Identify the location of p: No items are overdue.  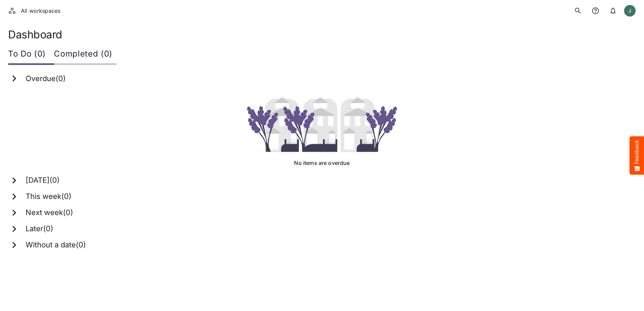
(321, 163).